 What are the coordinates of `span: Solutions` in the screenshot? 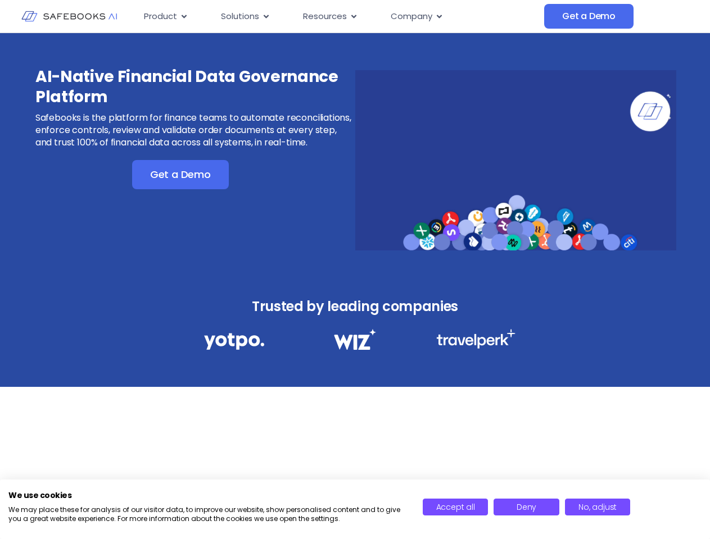 It's located at (240, 16).